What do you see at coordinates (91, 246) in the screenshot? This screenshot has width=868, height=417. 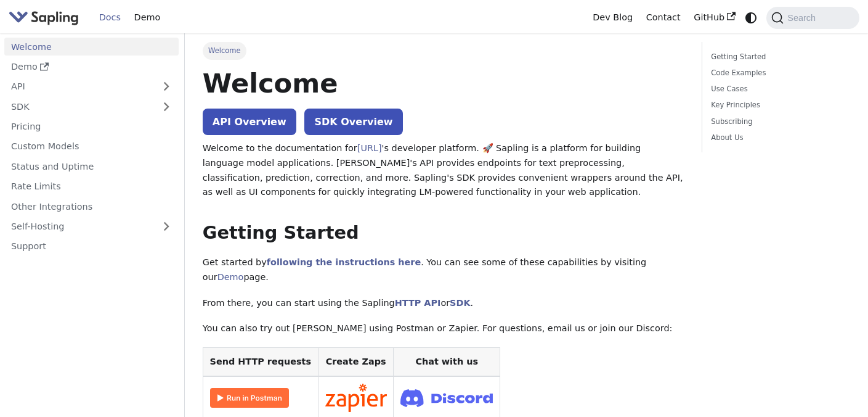 I see `a: Support` at bounding box center [91, 246].